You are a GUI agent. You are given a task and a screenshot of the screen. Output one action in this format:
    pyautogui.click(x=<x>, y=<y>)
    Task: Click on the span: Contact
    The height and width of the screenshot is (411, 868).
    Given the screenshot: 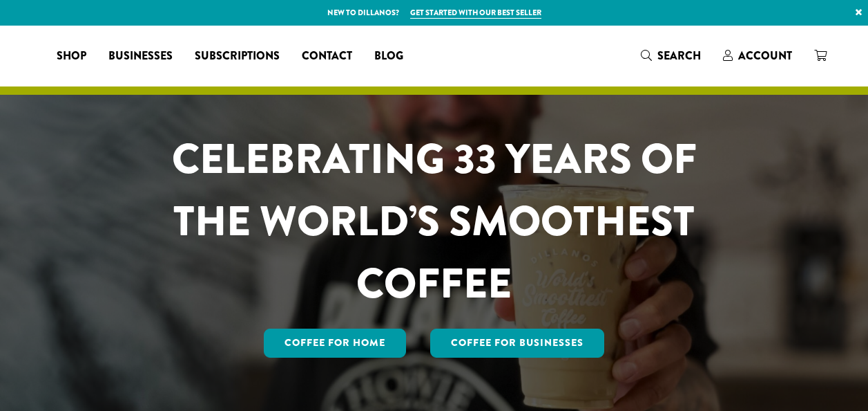 What is the action you would take?
    pyautogui.click(x=327, y=56)
    